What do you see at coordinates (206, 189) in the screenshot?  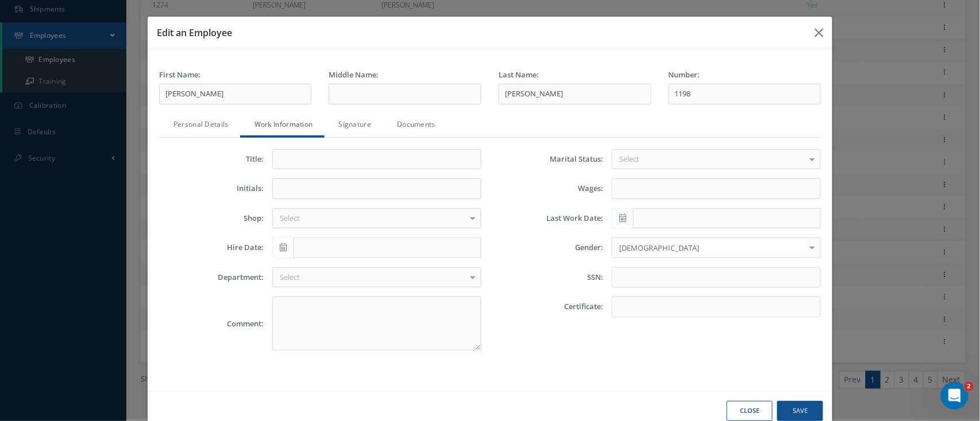 I see `label: Initials:` at bounding box center [206, 189].